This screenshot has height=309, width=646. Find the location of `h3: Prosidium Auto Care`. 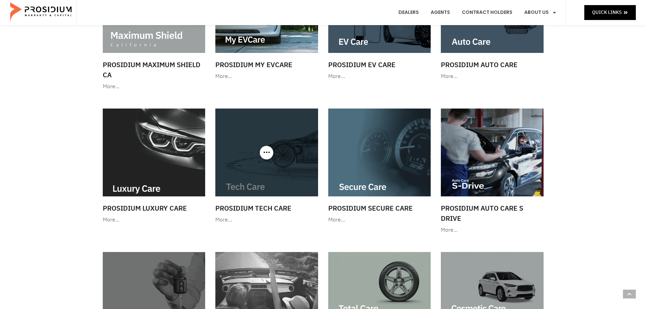

h3: Prosidium Auto Care is located at coordinates (492, 65).